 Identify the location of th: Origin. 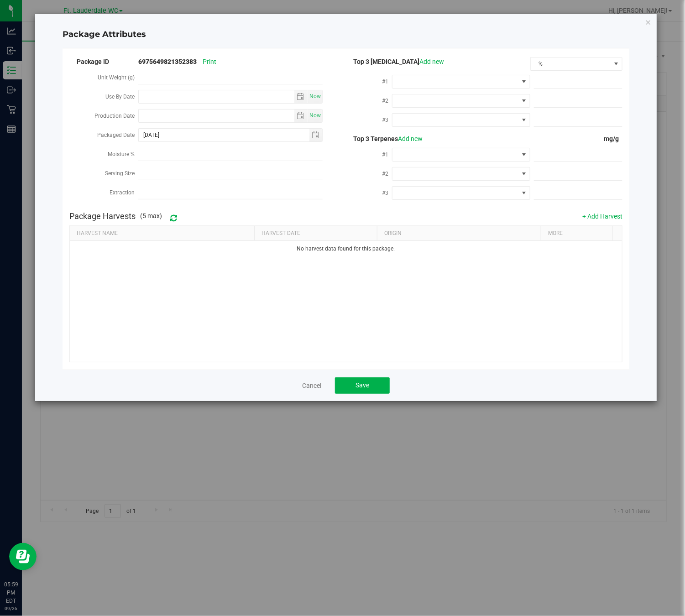
(458, 234).